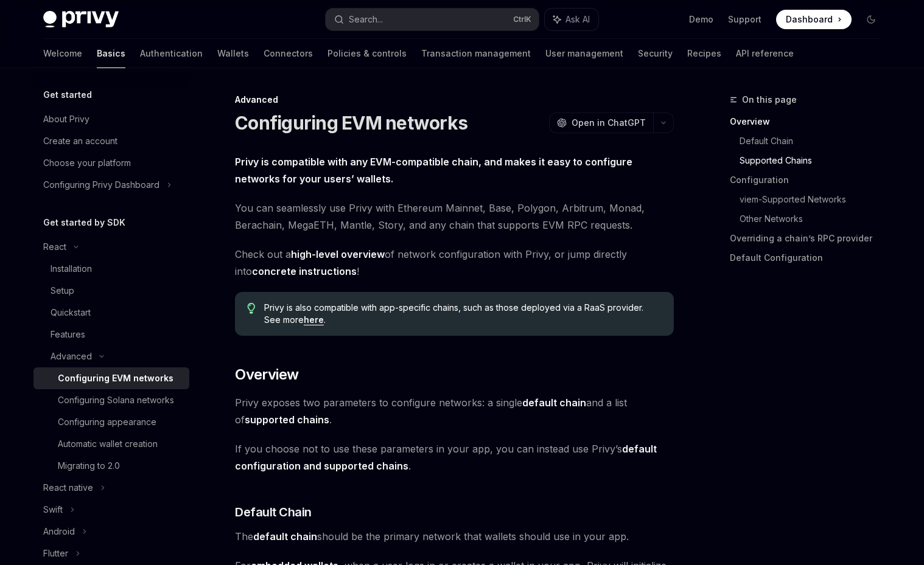 Image resolution: width=924 pixels, height=565 pixels. I want to click on div: Migrating to 2.0, so click(89, 466).